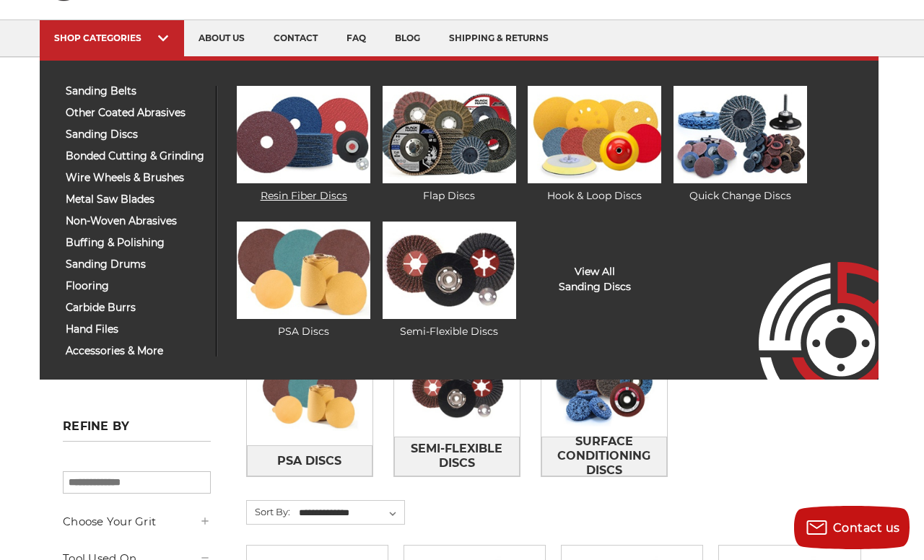 The image size is (924, 560). Describe the element at coordinates (594, 145) in the screenshot. I see `a: Hook & Loop Discs` at that location.